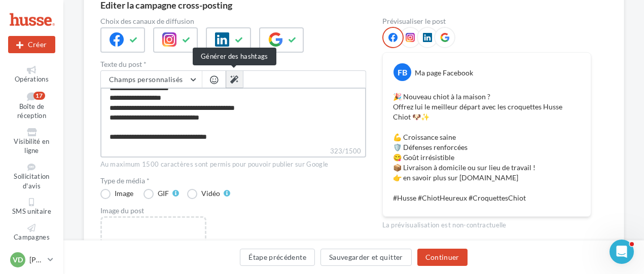 This screenshot has width=644, height=274. Describe the element at coordinates (233, 165) in the screenshot. I see `div: Au maximum 1500 caractères sont permis pour pouvoir publier sur Google` at that location.